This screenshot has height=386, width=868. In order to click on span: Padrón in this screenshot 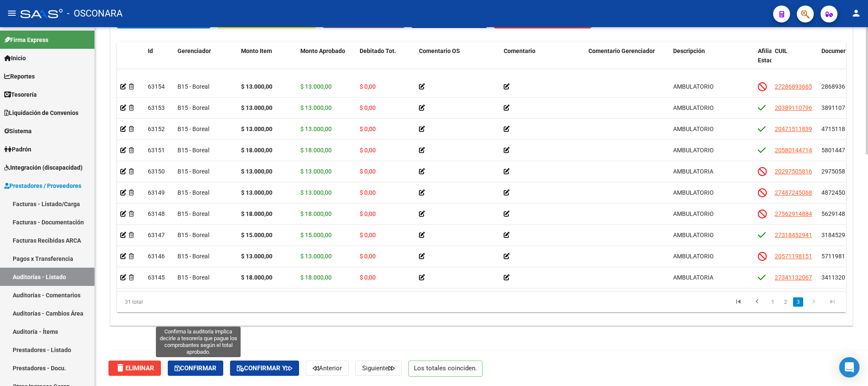, I will do `click(18, 149)`.